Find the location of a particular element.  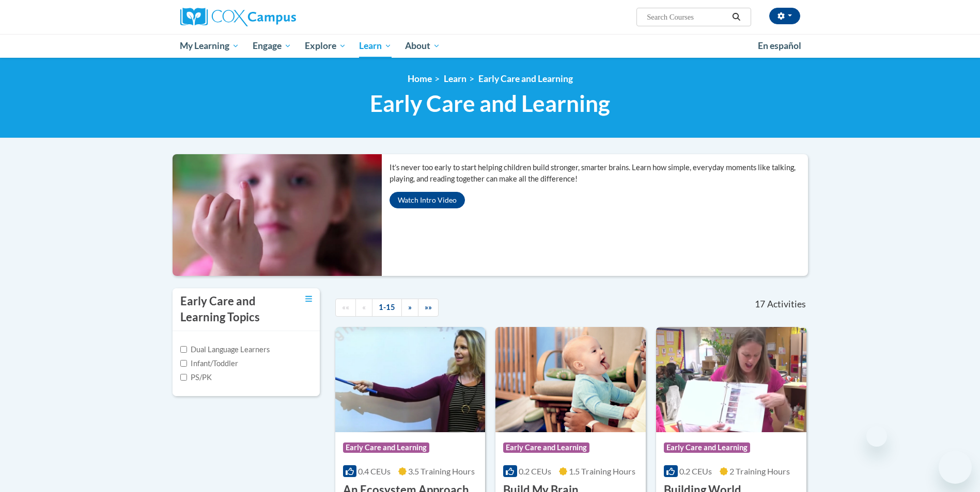

span: About is located at coordinates (423, 46).